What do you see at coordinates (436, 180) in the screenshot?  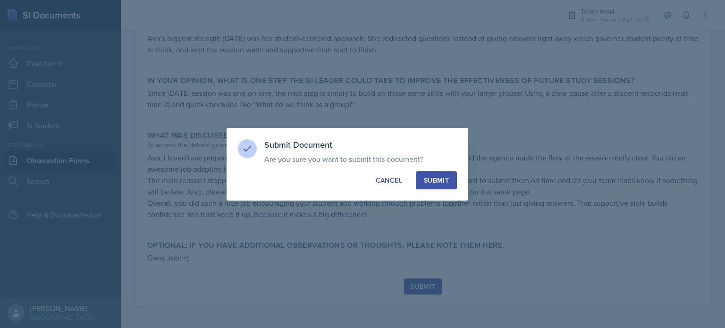 I see `button: Submit` at bounding box center [436, 180].